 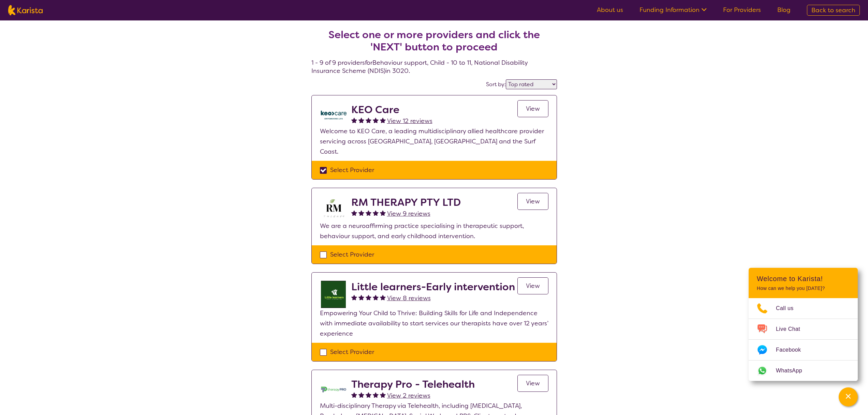 I want to click on a: Back to search, so click(x=833, y=11).